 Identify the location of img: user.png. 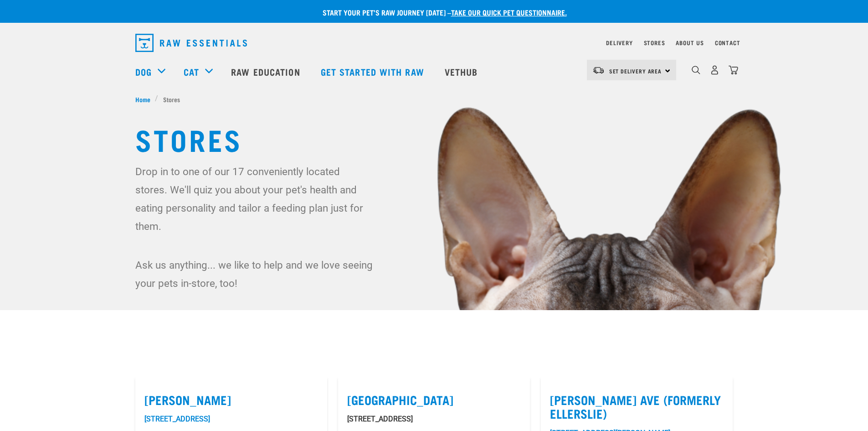
(715, 70).